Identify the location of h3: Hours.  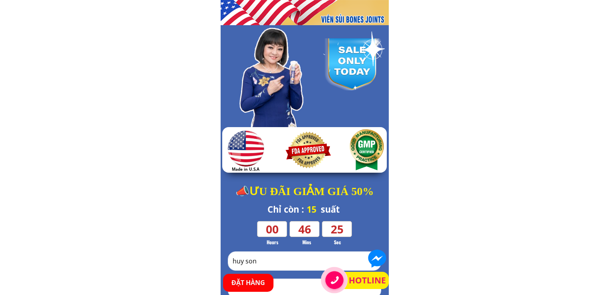
(272, 242).